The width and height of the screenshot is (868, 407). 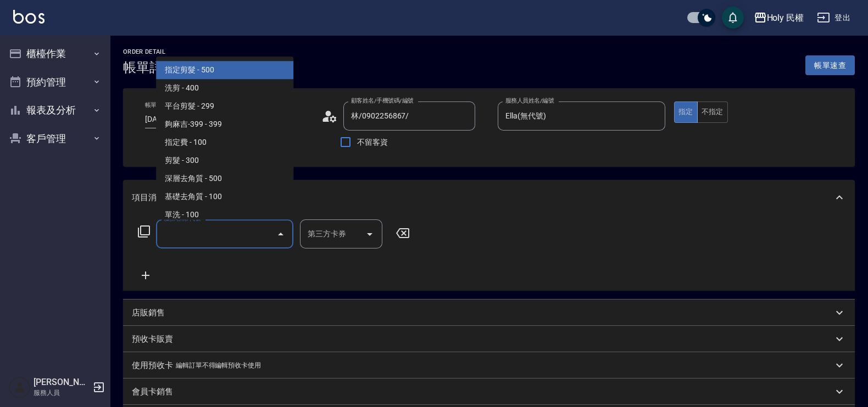 I want to click on label: 服務人員姓名/編號, so click(x=530, y=100).